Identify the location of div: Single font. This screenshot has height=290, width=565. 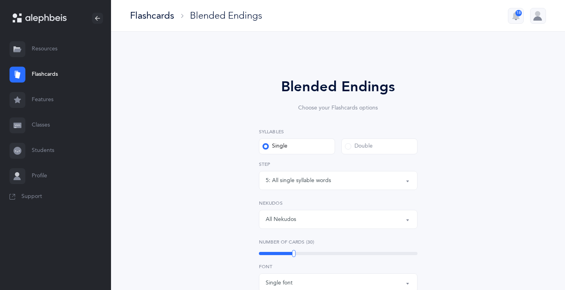
(279, 282).